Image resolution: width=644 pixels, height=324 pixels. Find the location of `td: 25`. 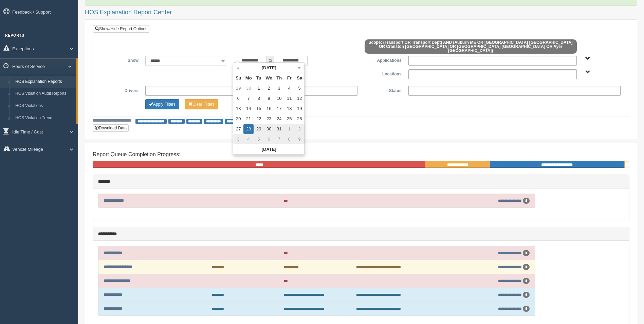

td: 25 is located at coordinates (289, 119).